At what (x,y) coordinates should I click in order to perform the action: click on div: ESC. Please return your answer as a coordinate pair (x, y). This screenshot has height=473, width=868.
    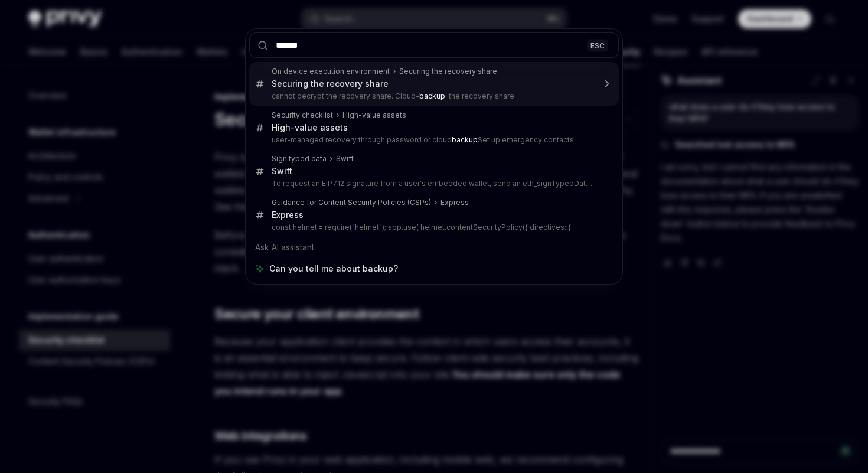
    Looking at the image, I should click on (597, 45).